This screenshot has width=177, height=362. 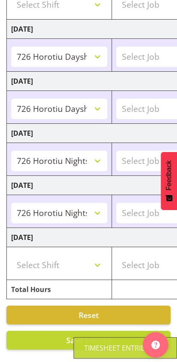 What do you see at coordinates (59, 290) in the screenshot?
I see `td: Total Hours` at bounding box center [59, 290].